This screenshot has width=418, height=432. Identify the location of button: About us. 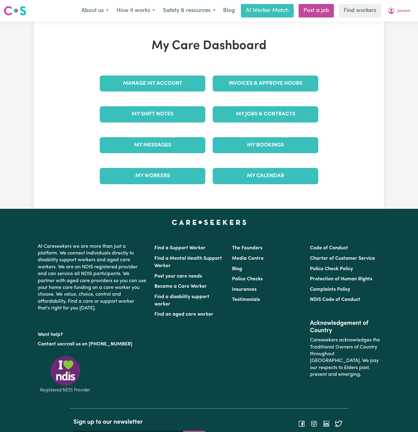
(95, 11).